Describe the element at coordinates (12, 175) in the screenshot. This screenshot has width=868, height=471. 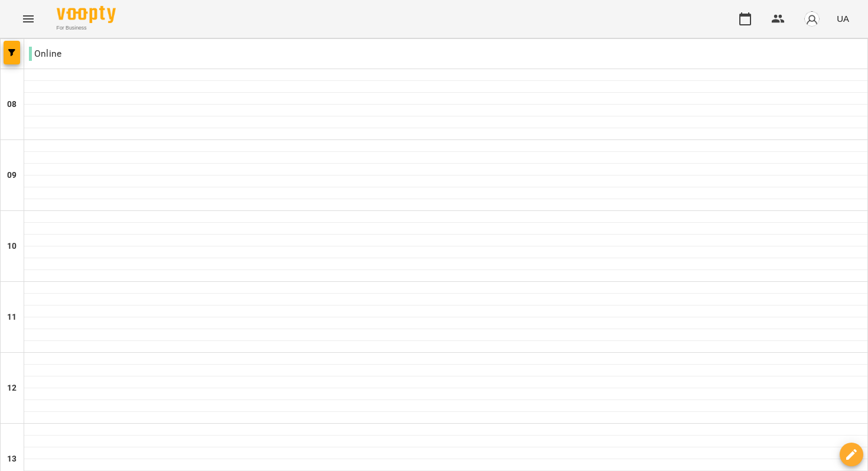
I see `h6: 09` at that location.